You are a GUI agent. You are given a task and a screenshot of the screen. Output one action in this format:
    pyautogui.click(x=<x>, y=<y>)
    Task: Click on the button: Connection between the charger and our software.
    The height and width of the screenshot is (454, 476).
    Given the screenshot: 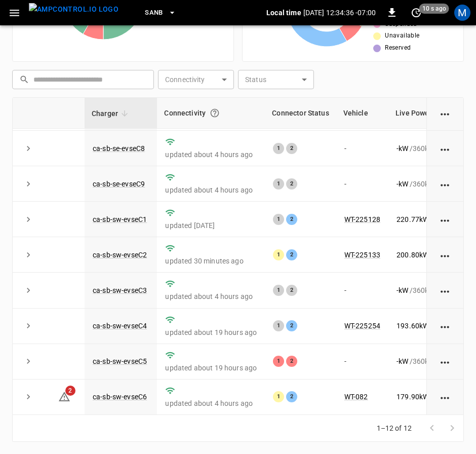 What is the action you would take?
    pyautogui.click(x=215, y=113)
    